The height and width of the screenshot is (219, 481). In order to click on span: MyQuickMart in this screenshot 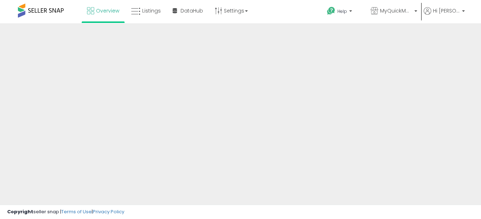, I will do `click(396, 11)`.